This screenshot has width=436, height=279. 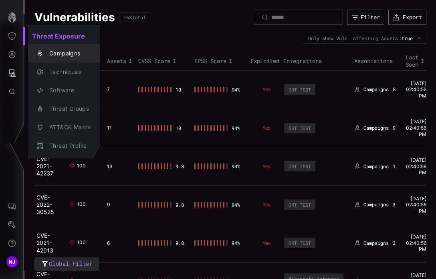 What do you see at coordinates (64, 90) in the screenshot?
I see `button: Software` at bounding box center [64, 90].